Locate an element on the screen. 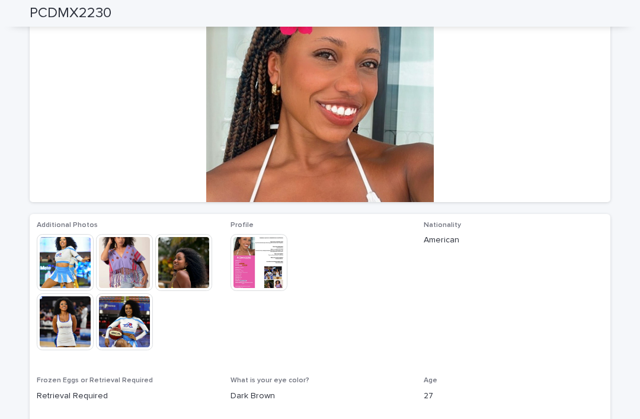 The height and width of the screenshot is (419, 640). span: Nationality is located at coordinates (442, 225).